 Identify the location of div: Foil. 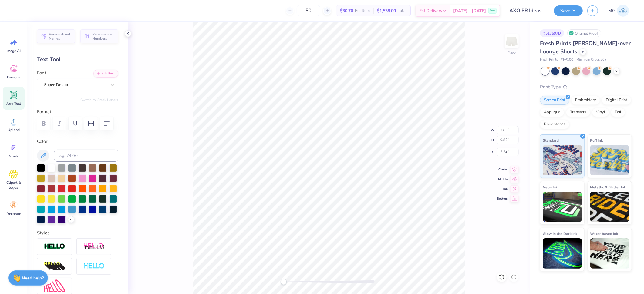
(618, 112).